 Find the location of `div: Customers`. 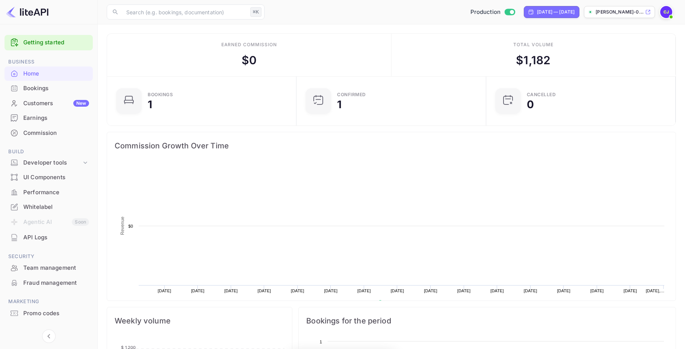

div: Customers is located at coordinates (56, 103).